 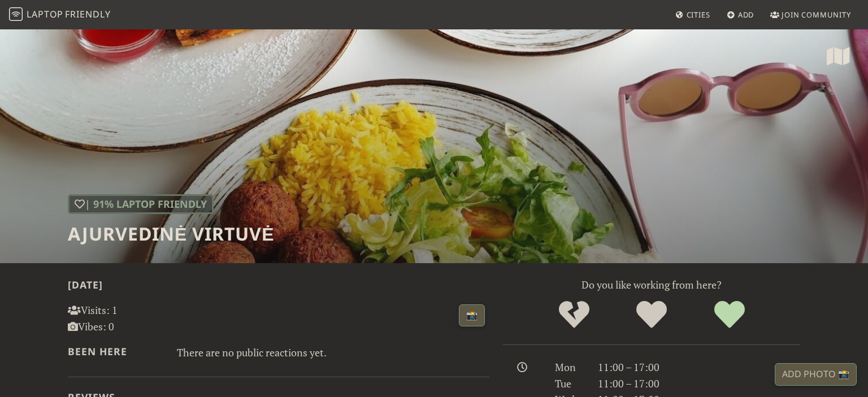 I want to click on div: | 91% Laptop Friendly, so click(x=141, y=204).